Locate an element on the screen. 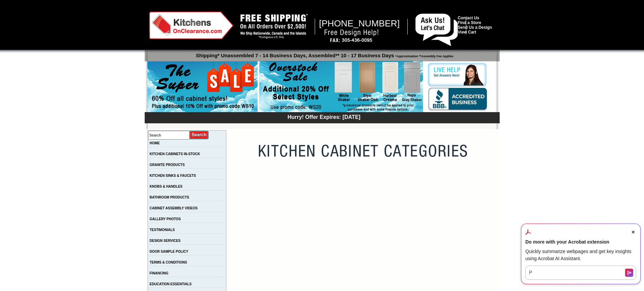 The height and width of the screenshot is (291, 644). a: FINANCING is located at coordinates (159, 273).